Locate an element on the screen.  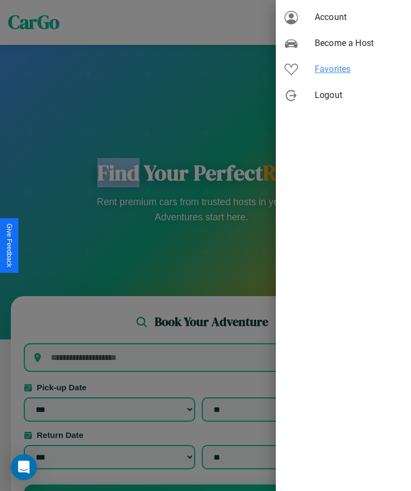
span: Account is located at coordinates (359, 17).